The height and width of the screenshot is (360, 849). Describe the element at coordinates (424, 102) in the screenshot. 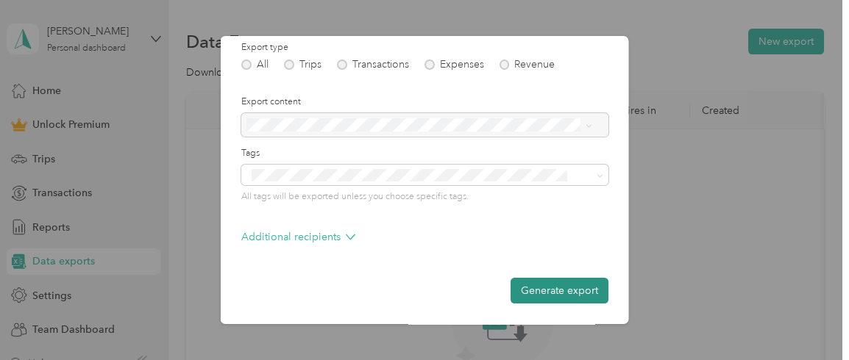

I see `label: Export content` at that location.